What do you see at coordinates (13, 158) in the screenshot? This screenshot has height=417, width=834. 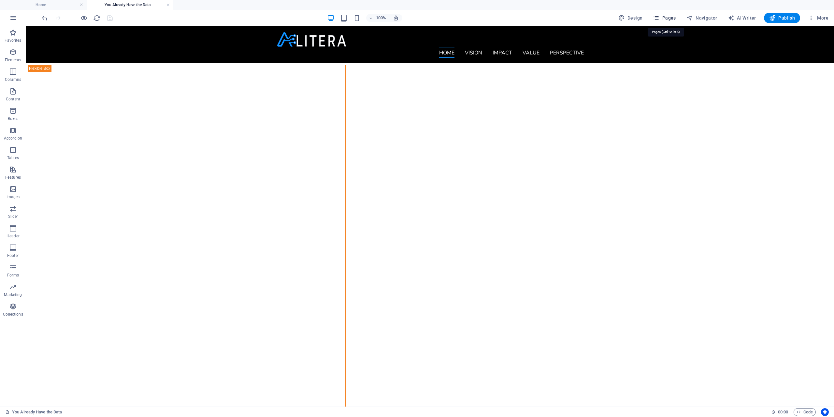 I see `p: Tables` at bounding box center [13, 158].